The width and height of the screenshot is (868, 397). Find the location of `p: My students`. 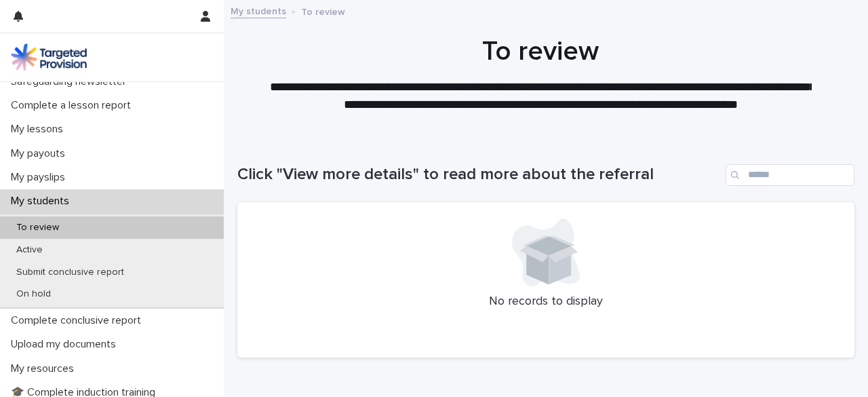

p: My students is located at coordinates (43, 201).